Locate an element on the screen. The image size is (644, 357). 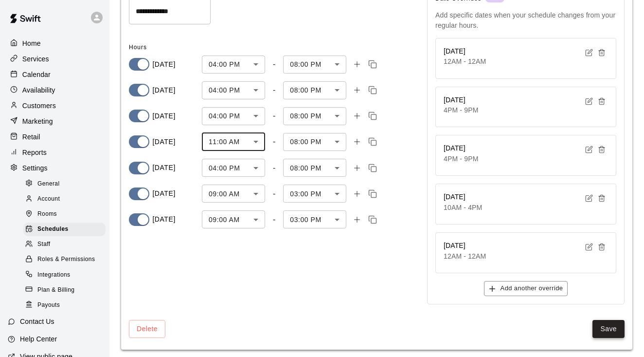
p: 10AM - 4PM is located at coordinates (463, 207).